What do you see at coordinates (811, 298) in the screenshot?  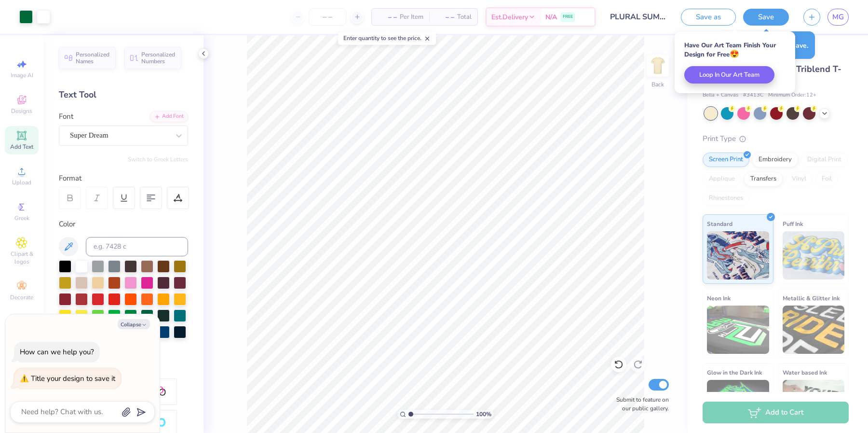 I see `span: Metallic & Glitter Ink` at bounding box center [811, 298].